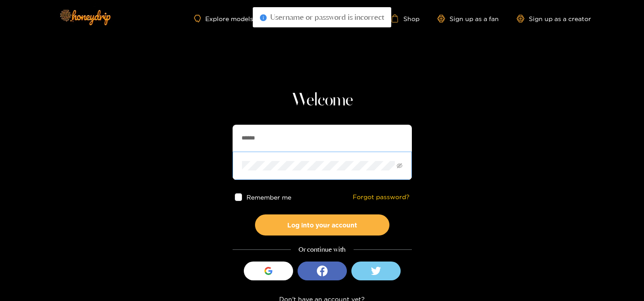  Describe the element at coordinates (554, 19) in the screenshot. I see `a: Sign up as a creator` at that location.